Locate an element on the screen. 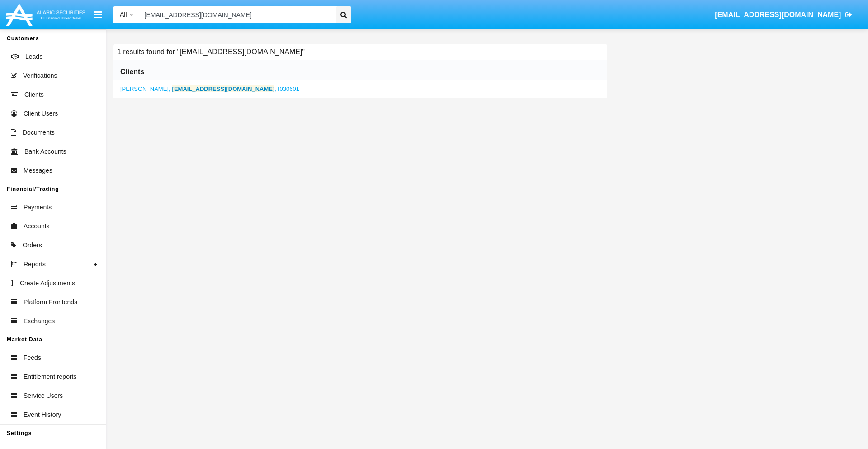  span: Verifications is located at coordinates (40, 76).